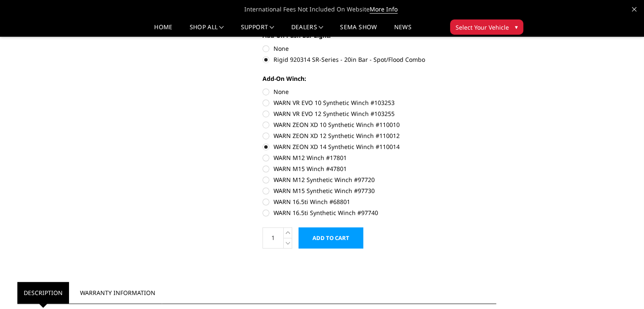 The width and height of the screenshot is (644, 309). Describe the element at coordinates (402, 30) in the screenshot. I see `a: News` at that location.